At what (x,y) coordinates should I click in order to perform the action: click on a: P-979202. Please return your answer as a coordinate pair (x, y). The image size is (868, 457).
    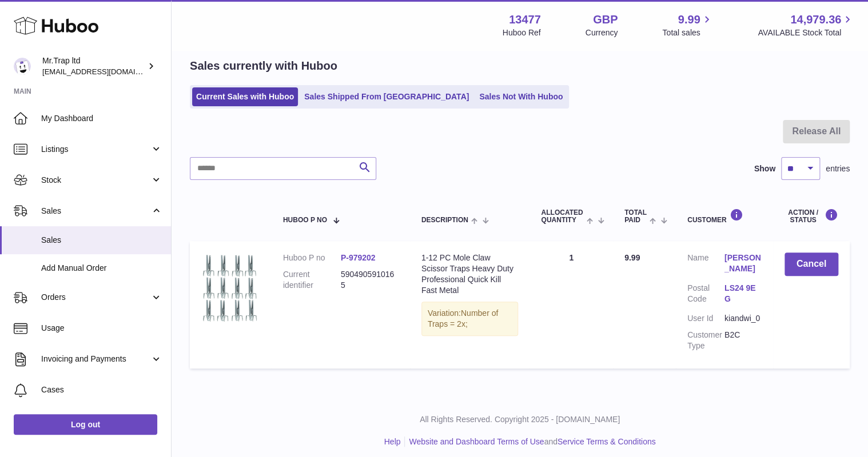
    Looking at the image, I should click on (358, 258).